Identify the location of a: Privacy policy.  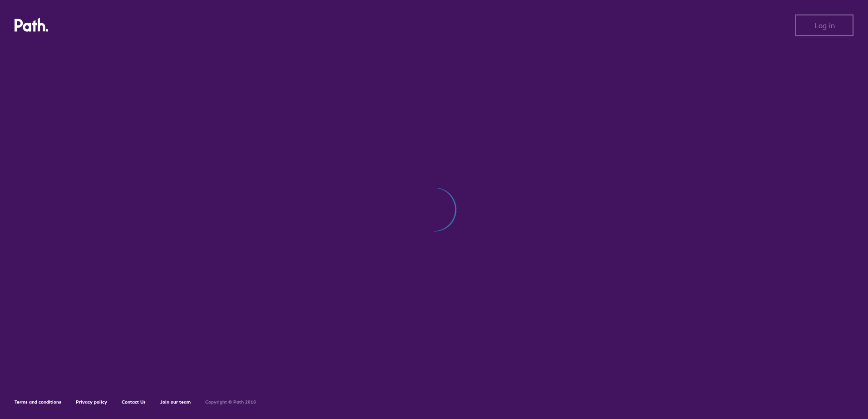
(91, 402).